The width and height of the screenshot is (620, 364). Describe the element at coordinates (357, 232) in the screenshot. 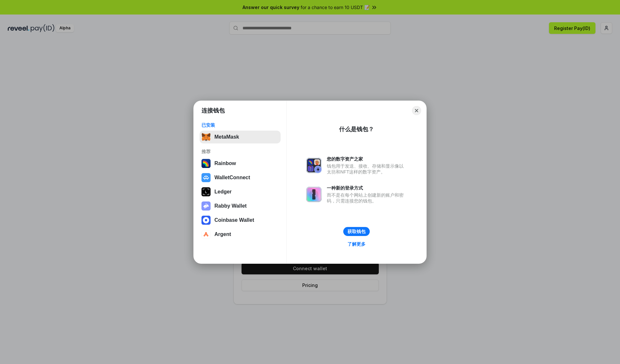

I see `button: 获取钱包` at that location.